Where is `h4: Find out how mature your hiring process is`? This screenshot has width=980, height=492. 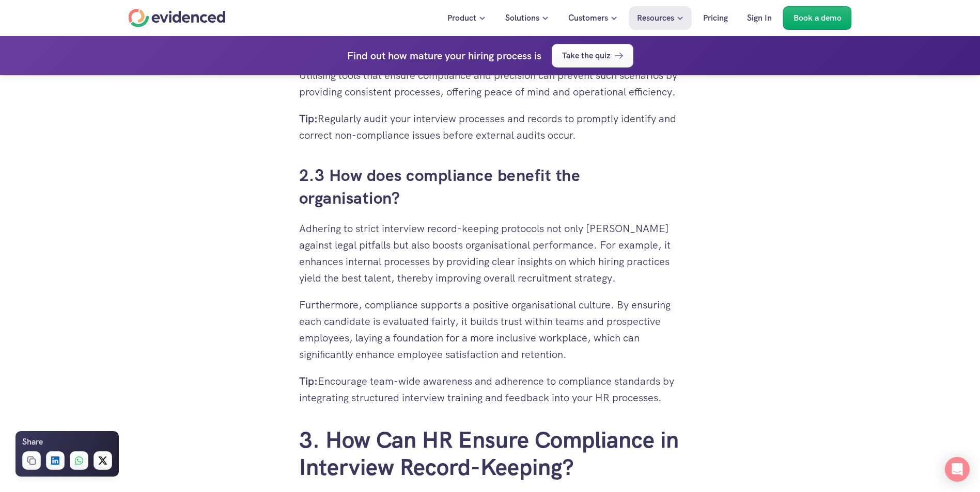 h4: Find out how mature your hiring process is is located at coordinates (444, 56).